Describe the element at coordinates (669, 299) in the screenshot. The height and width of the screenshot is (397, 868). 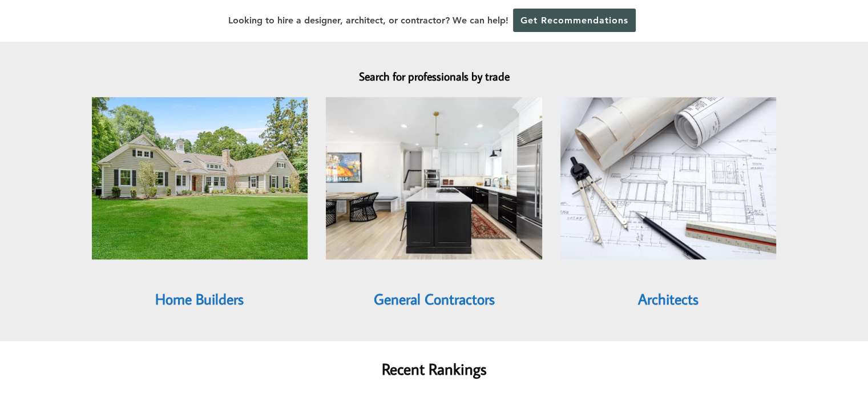
I see `a: Architects` at that location.